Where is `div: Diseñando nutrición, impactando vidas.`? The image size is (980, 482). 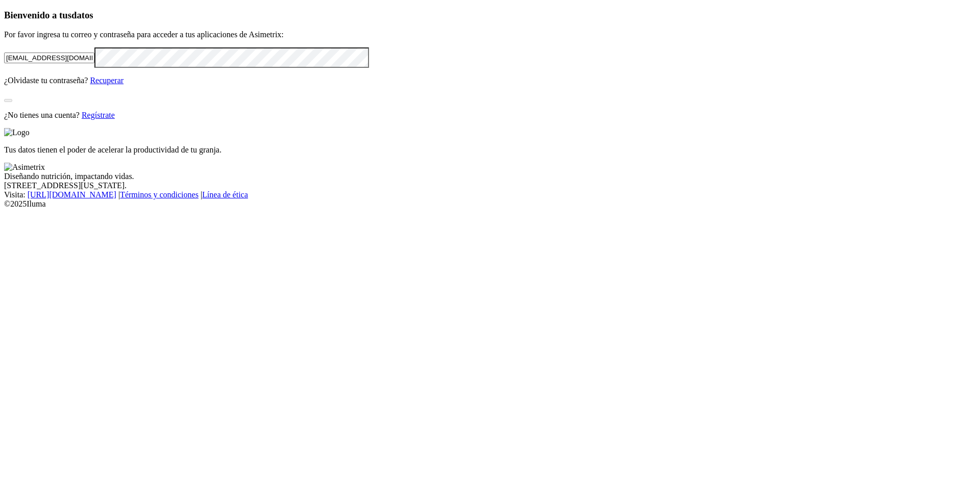
div: Diseñando nutrición, impactando vidas. is located at coordinates (490, 177).